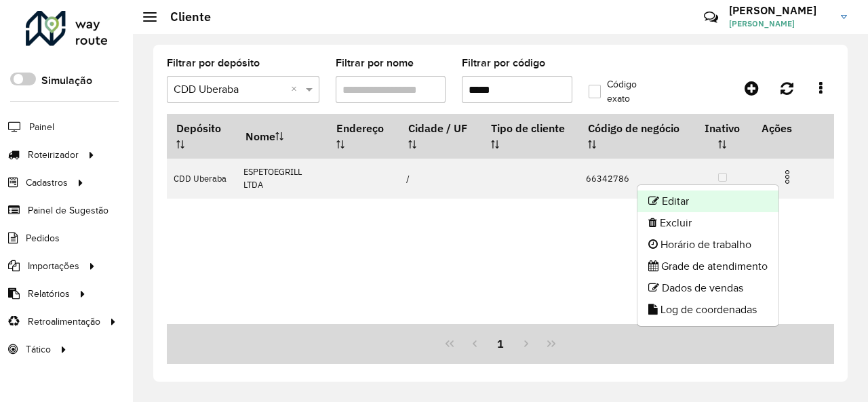 This screenshot has height=402, width=868. I want to click on th: Código de negócio, so click(635, 136).